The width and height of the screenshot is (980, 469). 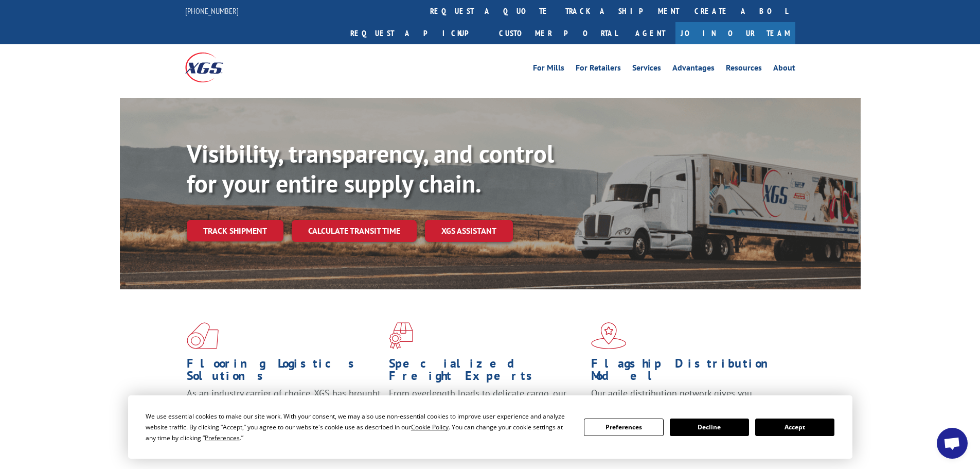 What do you see at coordinates (235, 231) in the screenshot?
I see `a: Track shipment` at bounding box center [235, 231].